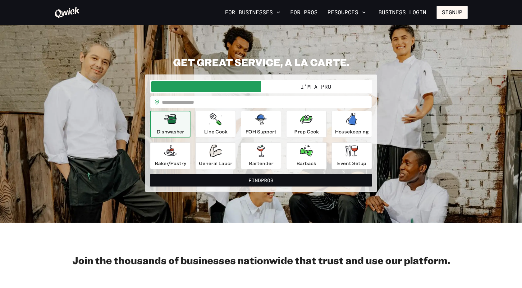 The image size is (522, 288). What do you see at coordinates (216, 132) in the screenshot?
I see `p: Line Cook` at bounding box center [216, 132].